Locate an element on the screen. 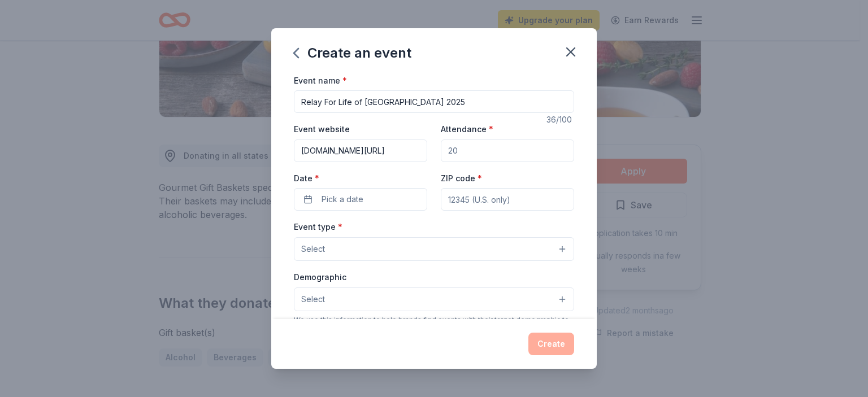 The width and height of the screenshot is (868, 397). label: Date is located at coordinates (361, 179).